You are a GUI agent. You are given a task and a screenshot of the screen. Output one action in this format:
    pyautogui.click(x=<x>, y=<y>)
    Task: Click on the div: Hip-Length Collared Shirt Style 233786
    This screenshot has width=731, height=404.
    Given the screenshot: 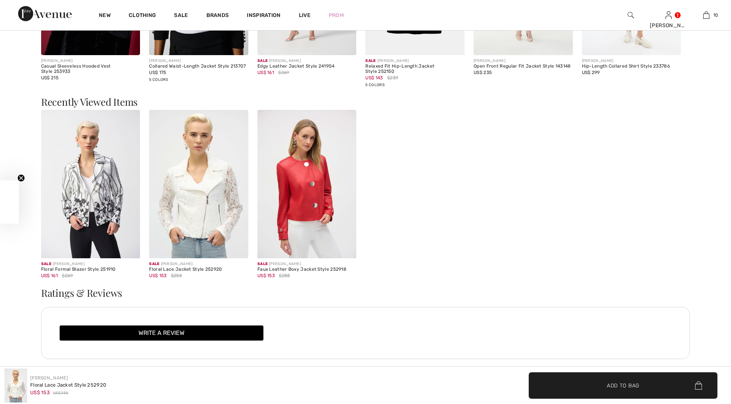 What is the action you would take?
    pyautogui.click(x=631, y=66)
    